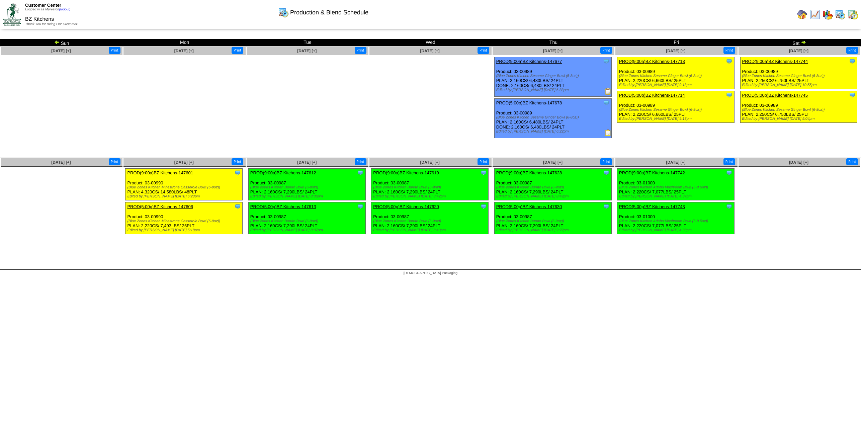 The image size is (861, 429). What do you see at coordinates (39, 19) in the screenshot?
I see `span: BZ Kitchens` at bounding box center [39, 19].